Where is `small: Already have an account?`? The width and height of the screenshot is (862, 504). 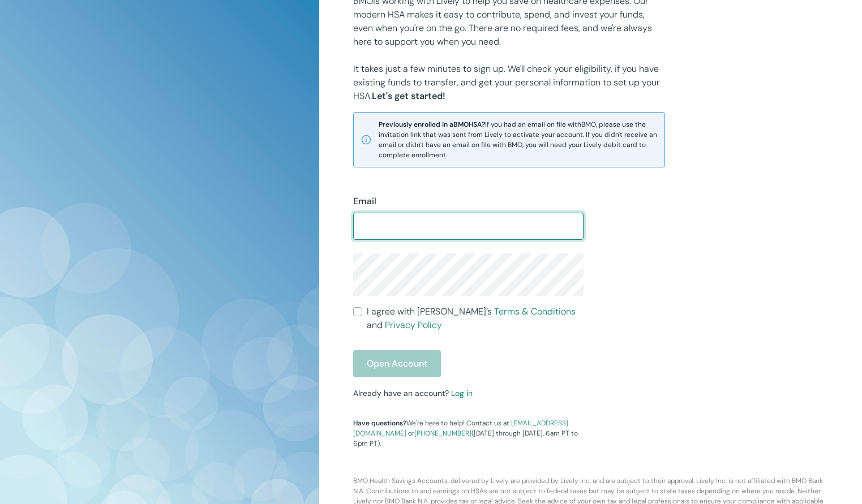 small: Already have an account? is located at coordinates (412, 393).